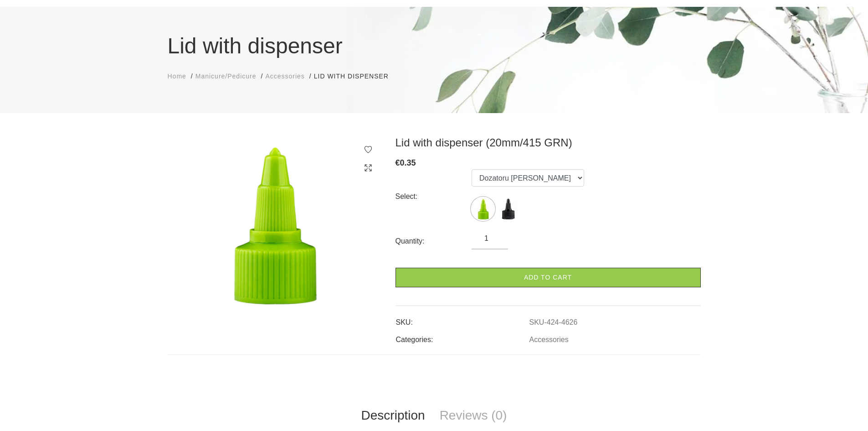 The image size is (868, 431). What do you see at coordinates (473, 416) in the screenshot?
I see `a: Reviews (0)` at bounding box center [473, 416].